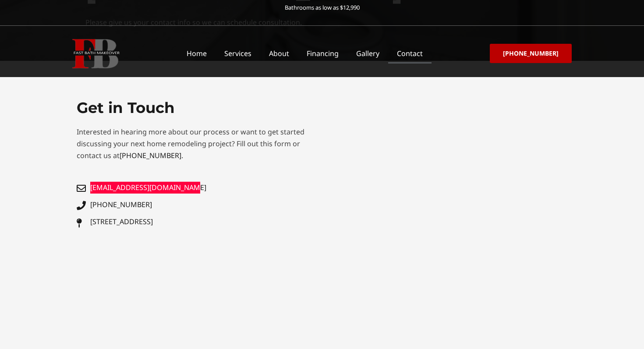 The width and height of the screenshot is (644, 349). I want to click on a: Gallery, so click(368, 53).